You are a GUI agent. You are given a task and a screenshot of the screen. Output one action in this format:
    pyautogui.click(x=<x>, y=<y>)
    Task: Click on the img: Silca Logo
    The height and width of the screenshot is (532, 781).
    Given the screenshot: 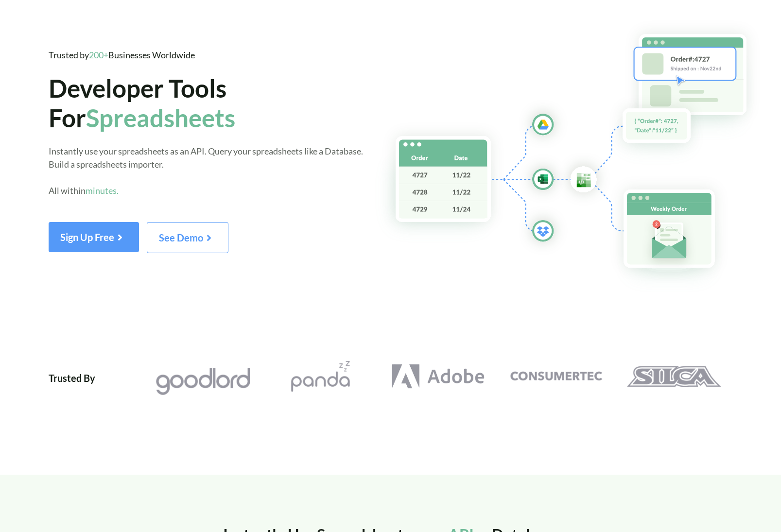 What is the action you would take?
    pyautogui.click(x=673, y=376)
    